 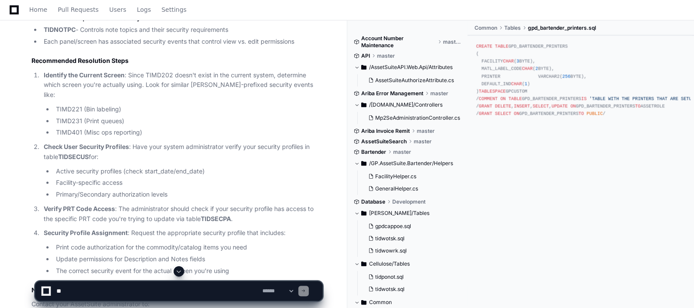 What do you see at coordinates (183, 85) in the screenshot?
I see `p: : Since TIMD202 doesn't exist in the current system, determine which screen you're actually using...` at bounding box center [183, 85].